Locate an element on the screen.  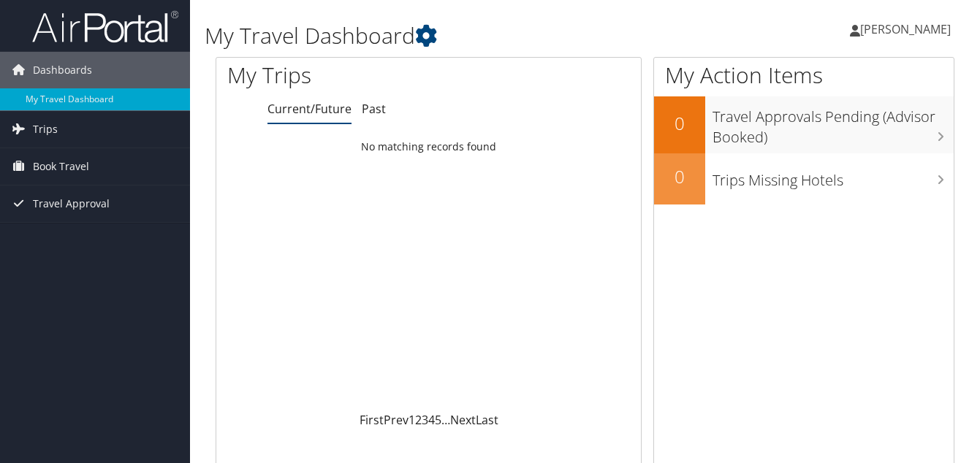
a: Next is located at coordinates (462, 420).